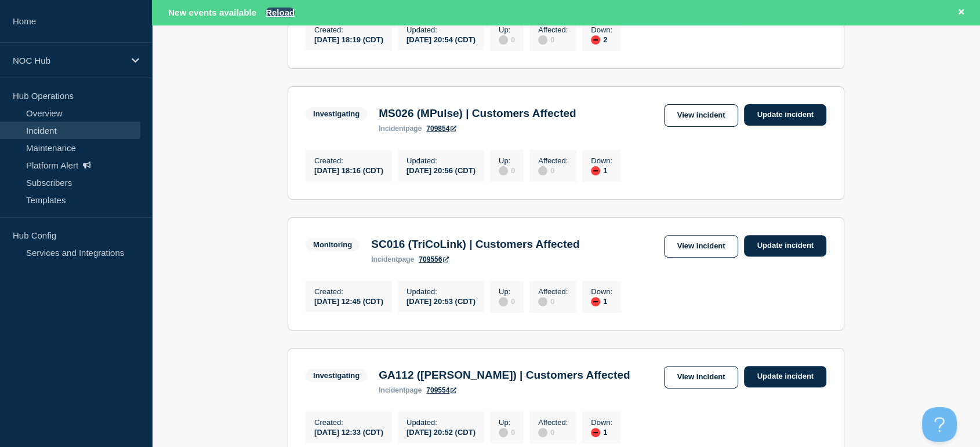 The height and width of the screenshot is (447, 980). Describe the element at coordinates (441, 129) in the screenshot. I see `a: 709854` at that location.